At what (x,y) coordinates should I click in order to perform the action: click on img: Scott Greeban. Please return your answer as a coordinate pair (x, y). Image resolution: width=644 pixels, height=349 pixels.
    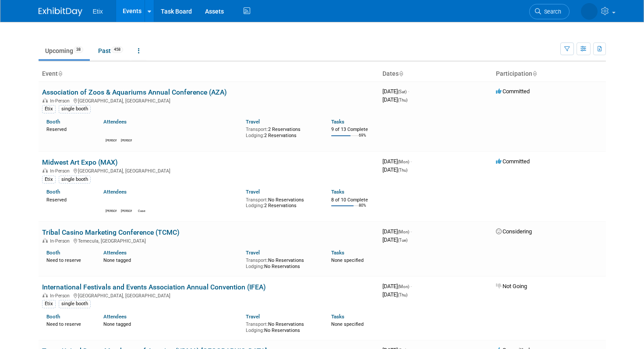
    Looking at the image, I should click on (126, 203).